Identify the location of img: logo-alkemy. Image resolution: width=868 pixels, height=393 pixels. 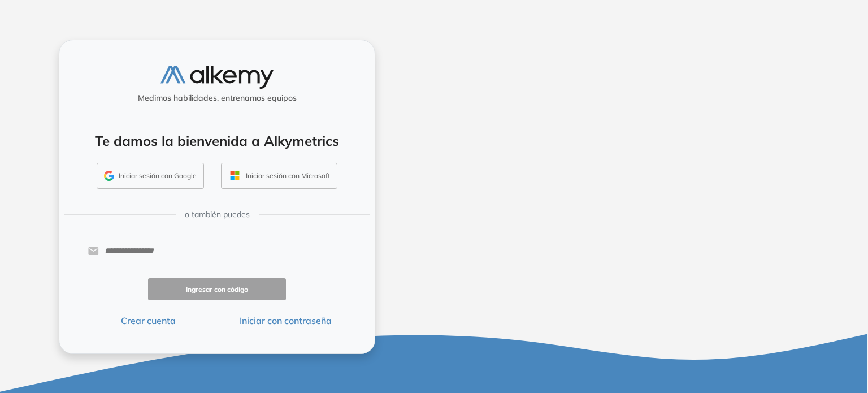
(217, 77).